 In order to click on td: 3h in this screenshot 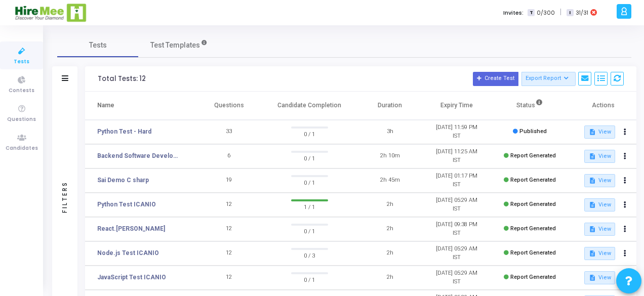, I will do `click(390, 132)`.